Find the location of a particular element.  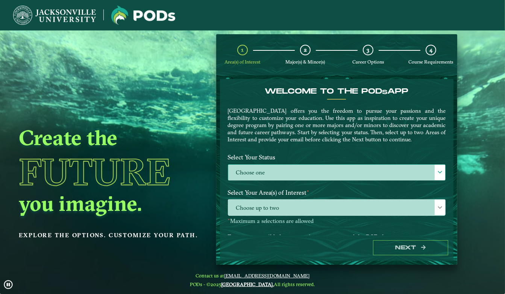

h4: Welcome to the POD app is located at coordinates (337, 91).